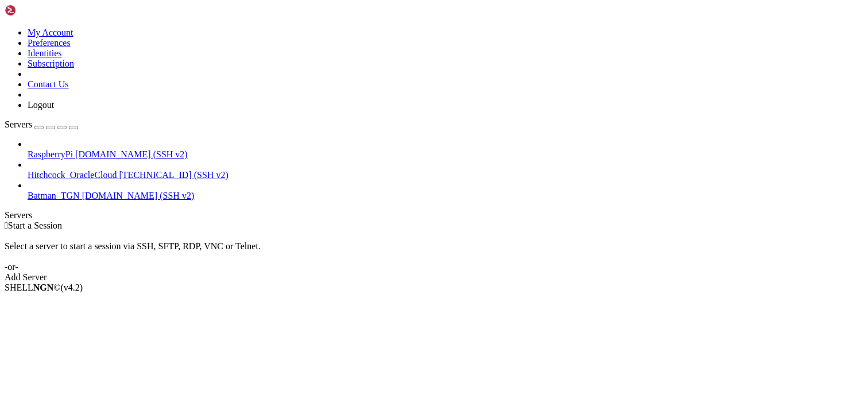  Describe the element at coordinates (44, 287) in the screenshot. I see `b: NGN` at that location.